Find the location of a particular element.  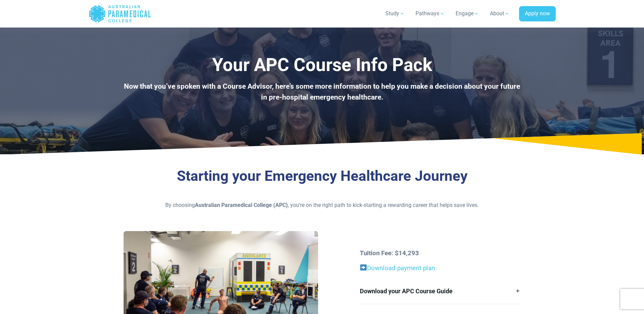

b: Now that you’ve spoken with a Course Advisor, here’s some more information to help you make a dec... is located at coordinates (322, 92).